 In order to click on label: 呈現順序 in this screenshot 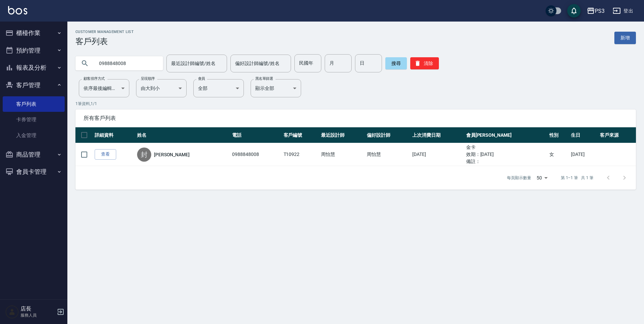, I will do `click(148, 78)`.